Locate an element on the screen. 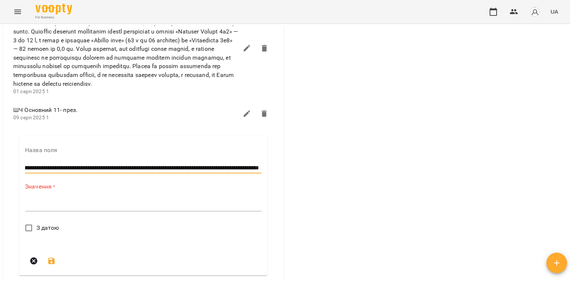 This screenshot has width=570, height=285. span: For Business is located at coordinates (54, 17).